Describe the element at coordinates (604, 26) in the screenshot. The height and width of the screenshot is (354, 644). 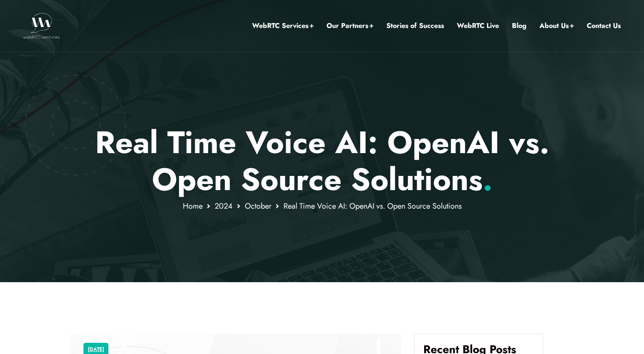
I see `a: Contact Us` at that location.